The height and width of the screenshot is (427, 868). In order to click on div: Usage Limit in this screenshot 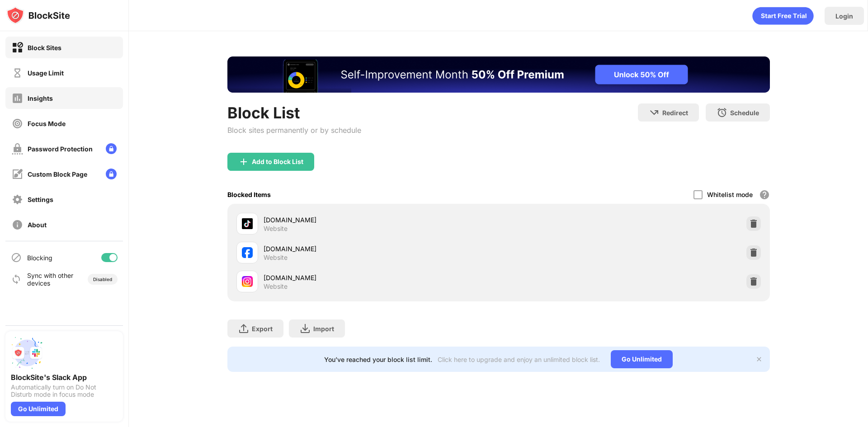, I will do `click(46, 73)`.